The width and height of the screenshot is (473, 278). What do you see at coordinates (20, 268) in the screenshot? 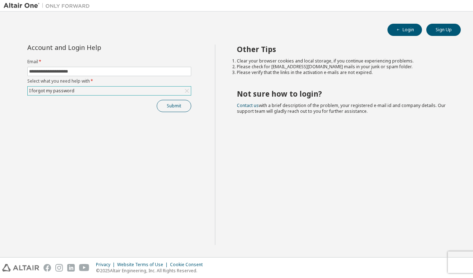
I see `img: altair_logo.svg` at bounding box center [20, 268].